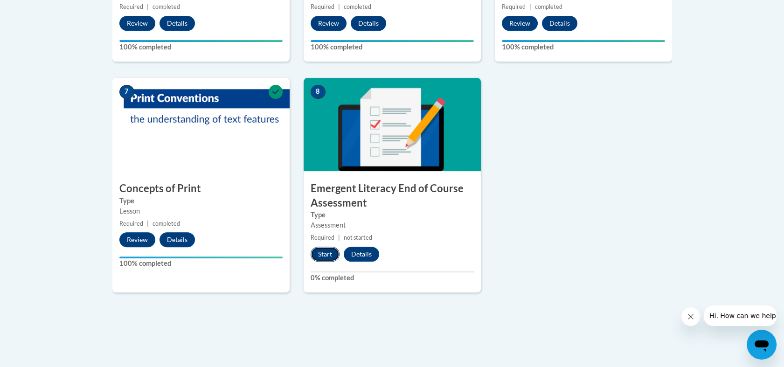 The height and width of the screenshot is (367, 784). What do you see at coordinates (41, 10) in the screenshot?
I see `span: Hi. How can we help?` at bounding box center [41, 10].